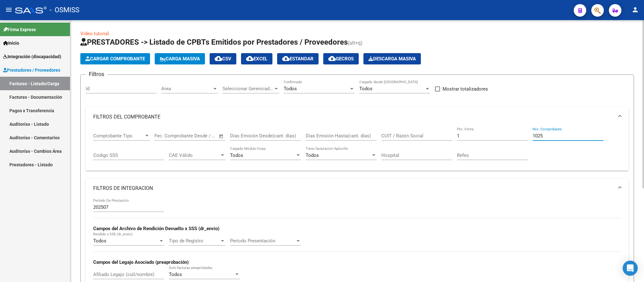  What do you see at coordinates (223, 59) in the screenshot?
I see `button: CSV` at bounding box center [223, 59].